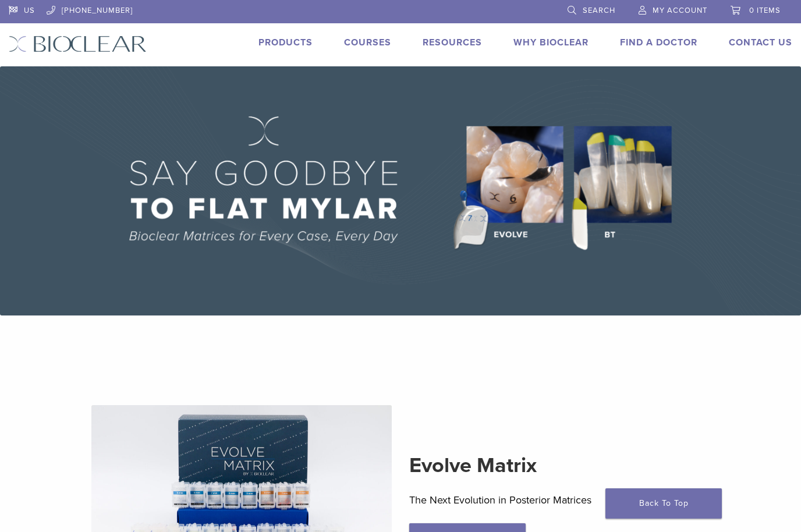 The height and width of the screenshot is (532, 801). What do you see at coordinates (658, 43) in the screenshot?
I see `a: Find A Doctor` at bounding box center [658, 43].